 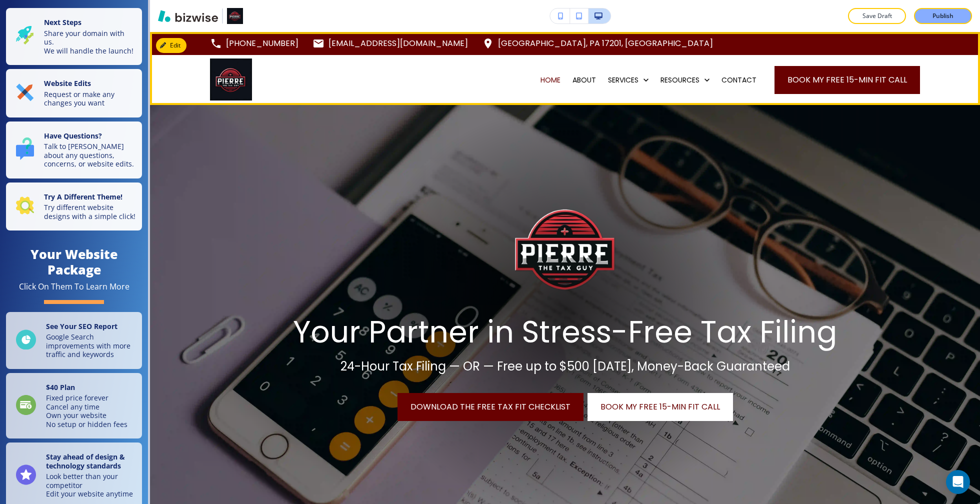 I want to click on p: Publish, so click(x=943, y=16).